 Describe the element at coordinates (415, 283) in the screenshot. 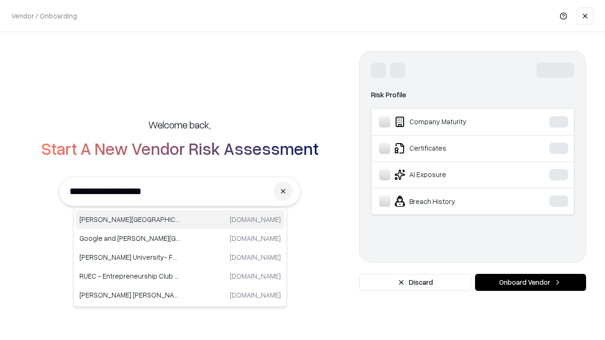

I see `button: Discard` at that location.